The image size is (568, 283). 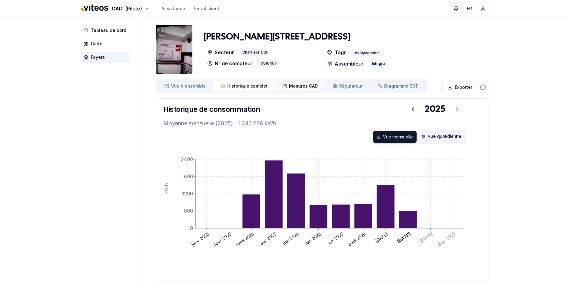 I want to click on span: (Pilote), so click(x=133, y=9).